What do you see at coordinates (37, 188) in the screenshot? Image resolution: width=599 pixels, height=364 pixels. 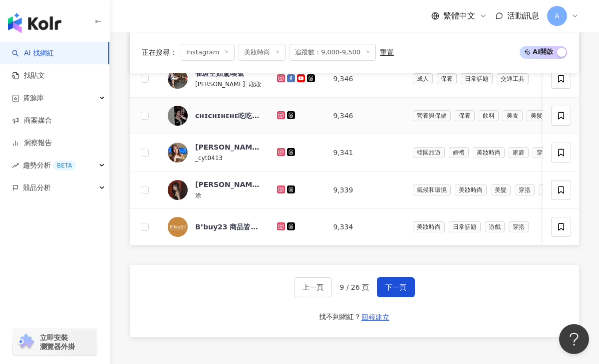 I see `span: 競品分析` at bounding box center [37, 188].